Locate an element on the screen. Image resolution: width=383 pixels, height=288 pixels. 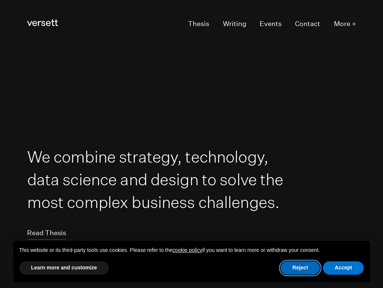
a: Writing is located at coordinates (234, 24).